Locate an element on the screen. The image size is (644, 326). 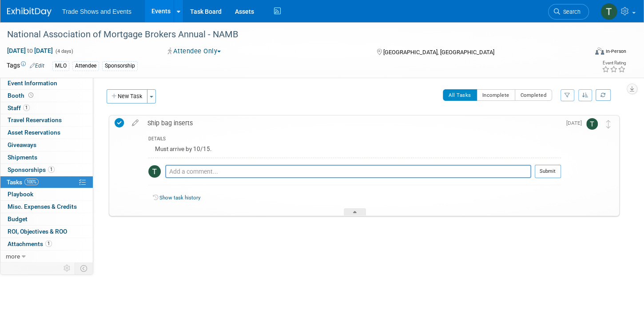
span: Sponsorships is located at coordinates (31, 170).